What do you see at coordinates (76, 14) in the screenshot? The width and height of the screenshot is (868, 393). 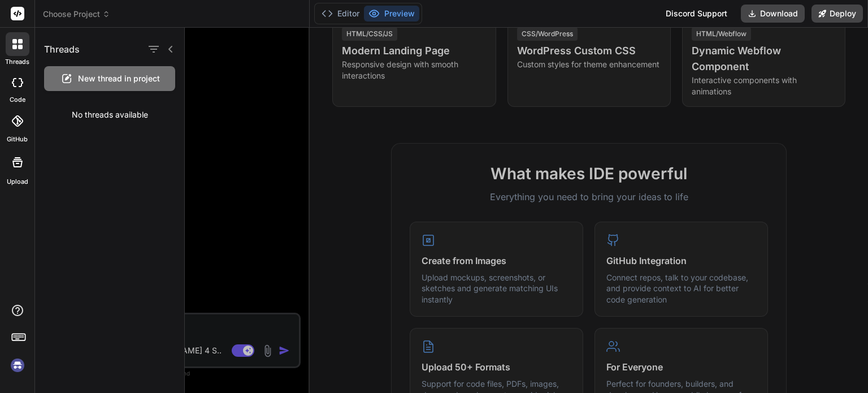 I see `span: Choose Project` at bounding box center [76, 14].